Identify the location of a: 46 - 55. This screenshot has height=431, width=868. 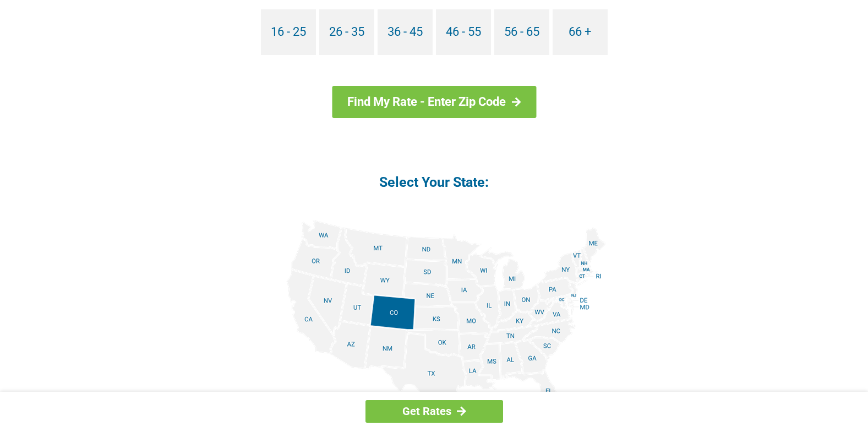
(463, 32).